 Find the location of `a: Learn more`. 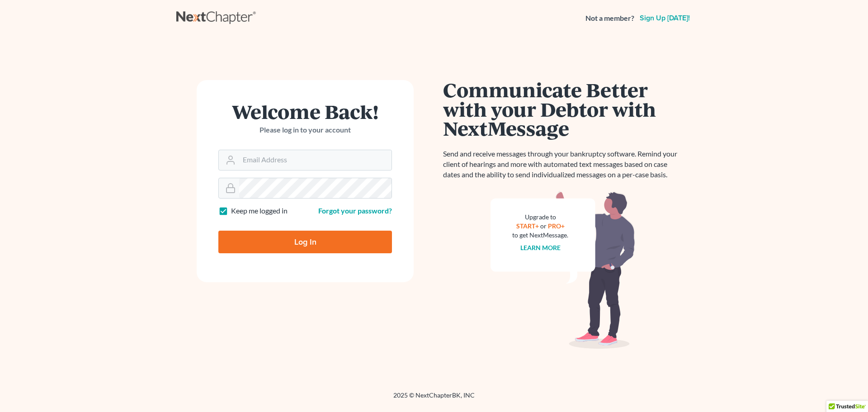

a: Learn more is located at coordinates (540, 248).